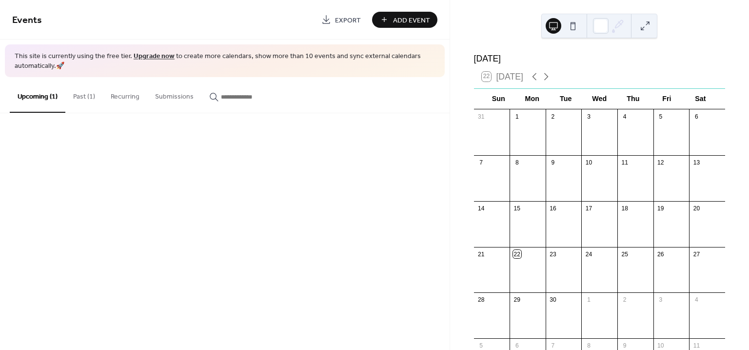 The image size is (749, 350). I want to click on div: 14, so click(481, 208).